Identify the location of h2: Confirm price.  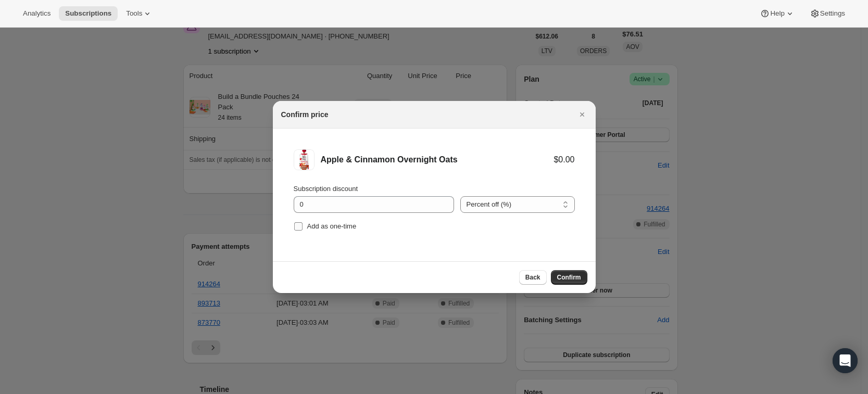
(305, 114).